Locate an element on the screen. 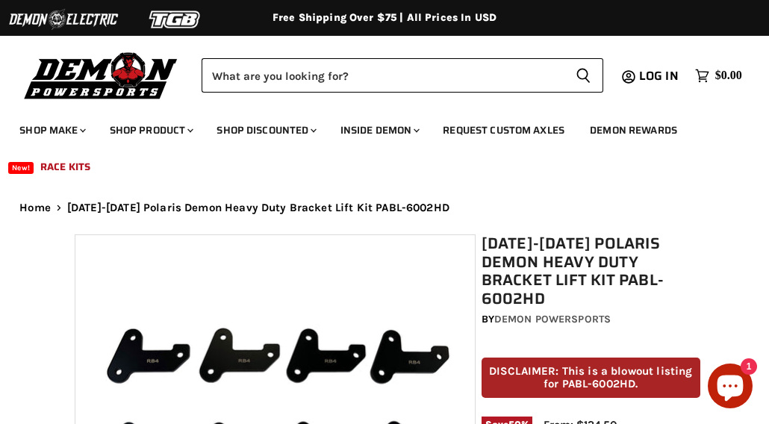 The image size is (769, 424). span: New! is located at coordinates (21, 168).